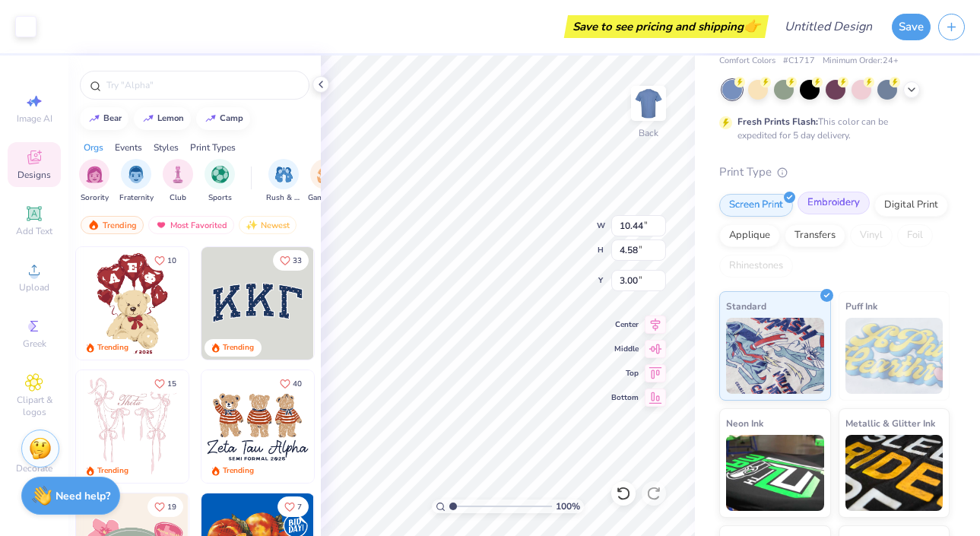 This screenshot has height=536, width=980. What do you see at coordinates (136, 181) in the screenshot?
I see `div: filter for Fraternity` at bounding box center [136, 181].